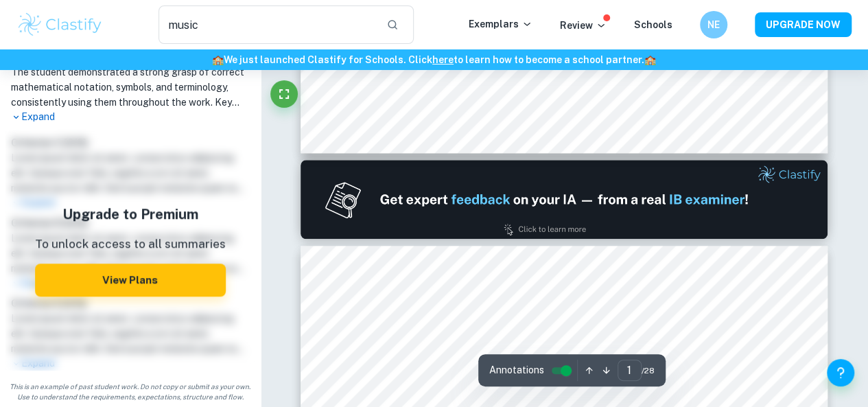 This screenshot has width=868, height=407. Describe the element at coordinates (130, 392) in the screenshot. I see `span: This is an example of past student work. Do not copy or submit as your own. Use to understand the...` at that location.